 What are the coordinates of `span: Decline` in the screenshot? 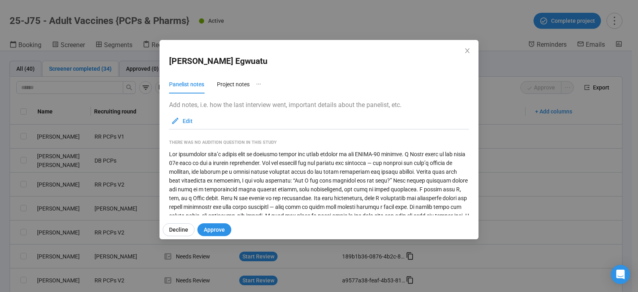 It's located at (179, 229).